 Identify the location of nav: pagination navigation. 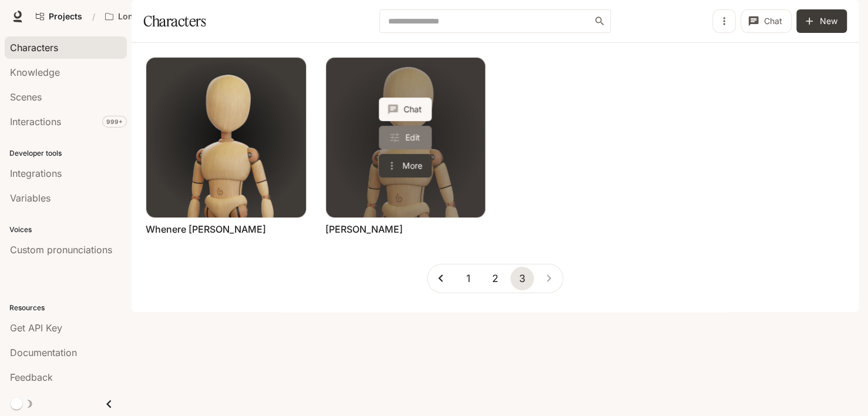
(495, 279).